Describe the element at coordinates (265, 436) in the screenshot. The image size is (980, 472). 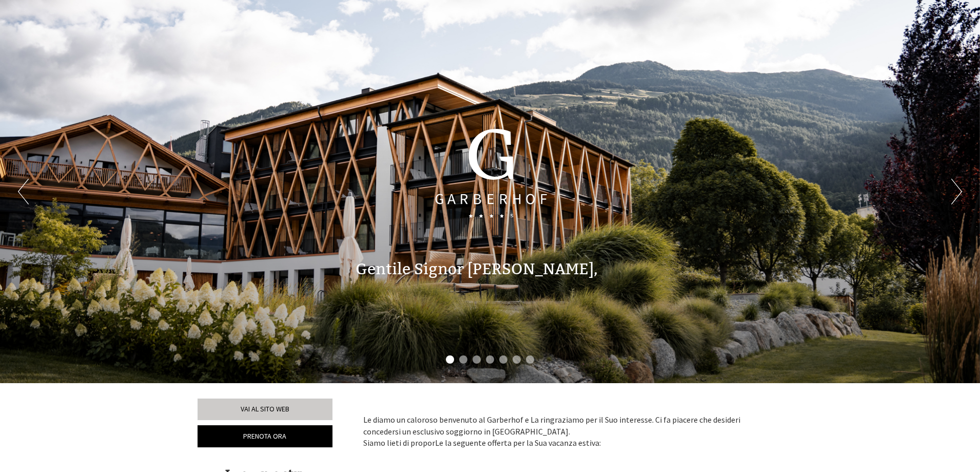
I see `a: Prenota ora` at that location.